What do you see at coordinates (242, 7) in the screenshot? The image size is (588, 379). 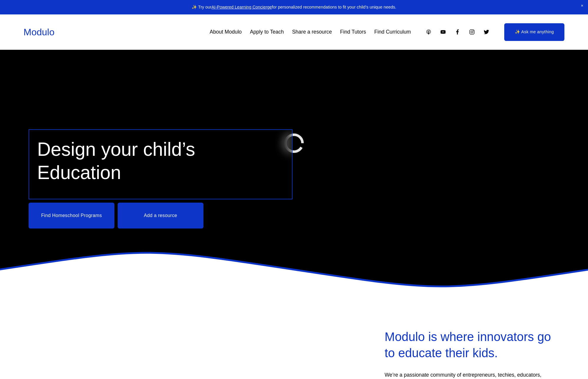 I see `a: AI-Powered Learning Concierge` at bounding box center [242, 7].